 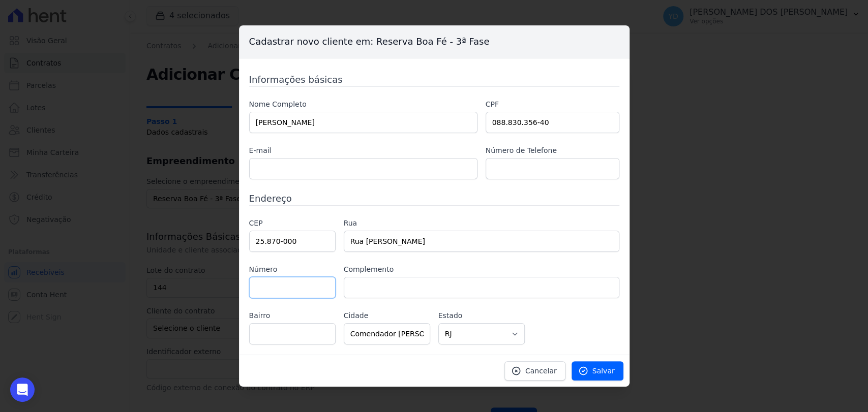 What do you see at coordinates (292, 223) in the screenshot?
I see `label: CEP` at bounding box center [292, 223].